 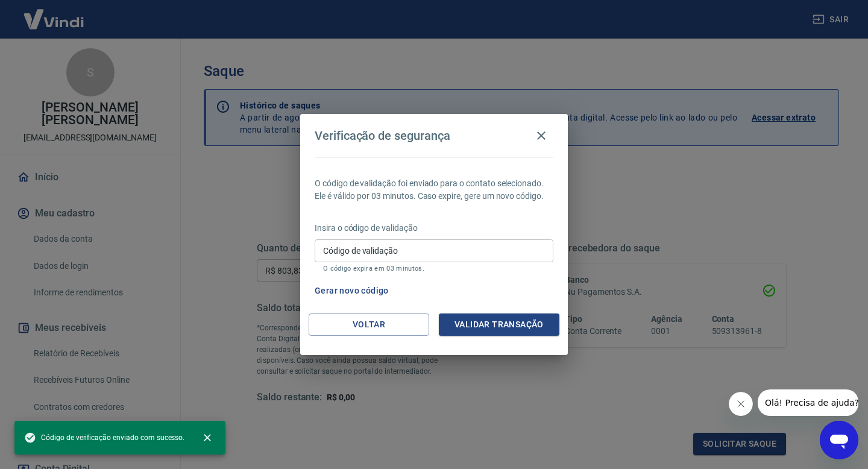 What do you see at coordinates (499, 324) in the screenshot?
I see `button: Validar transação` at bounding box center [499, 324].